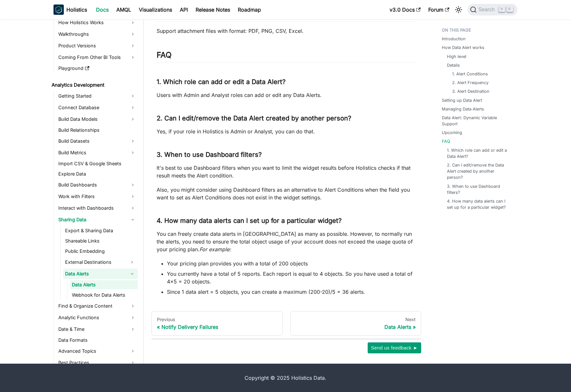 Image resolution: width=571 pixels, height=392 pixels. I want to click on p: Users with Admin and Analyst roles can add or edit any Data Alerts., so click(286, 95).